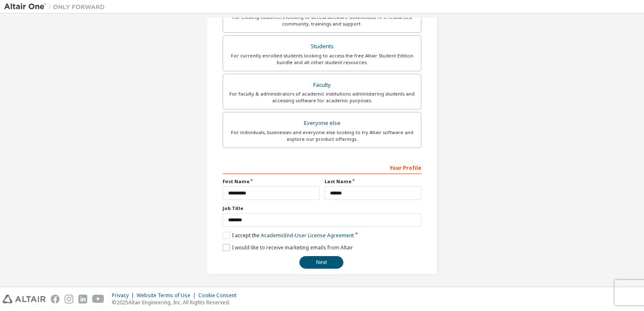  What do you see at coordinates (322, 21) in the screenshot?
I see `div: For existing customers looking to access software downloads, HPC resources, community, trainings ...` at bounding box center [322, 21].